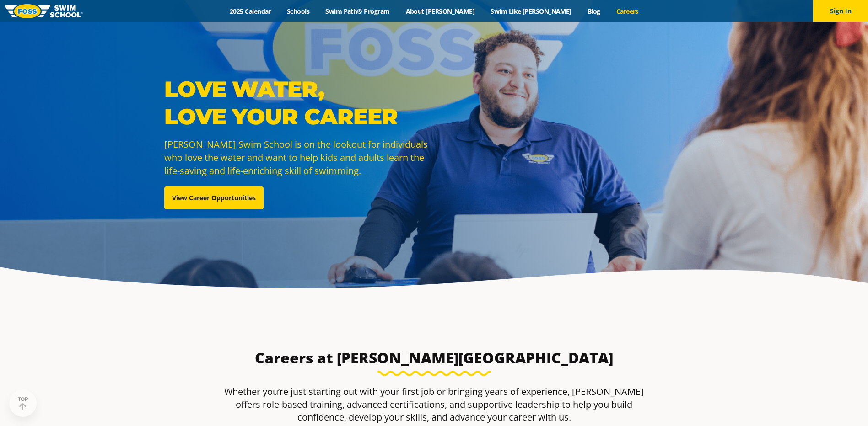 This screenshot has width=868, height=426. I want to click on img: FOSS Swim School Logo, so click(44, 11).